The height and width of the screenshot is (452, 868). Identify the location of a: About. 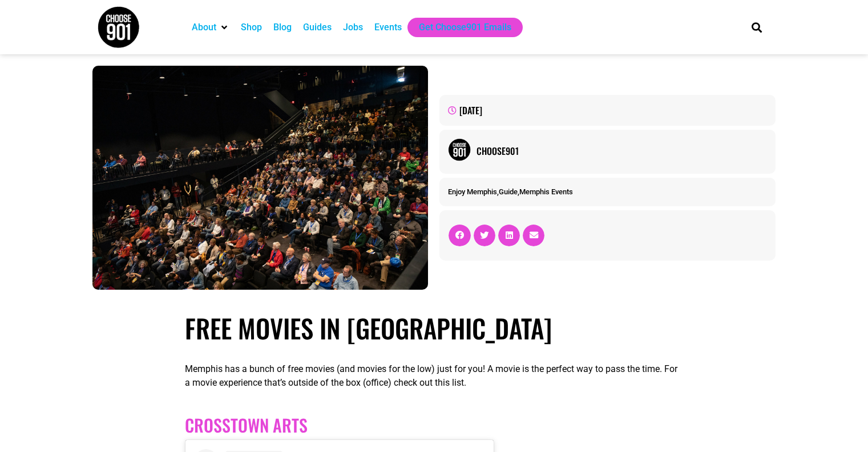
(204, 28).